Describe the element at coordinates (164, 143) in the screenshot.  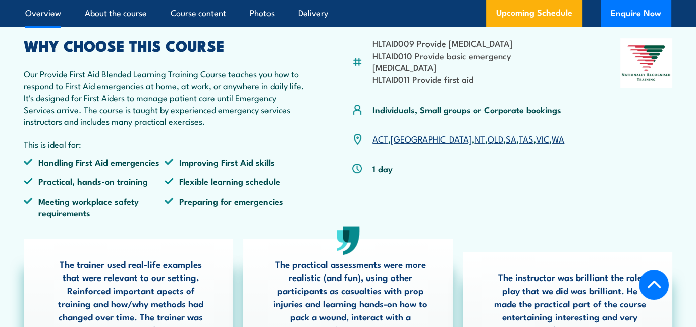
I see `p: This is ideal for:` at that location.